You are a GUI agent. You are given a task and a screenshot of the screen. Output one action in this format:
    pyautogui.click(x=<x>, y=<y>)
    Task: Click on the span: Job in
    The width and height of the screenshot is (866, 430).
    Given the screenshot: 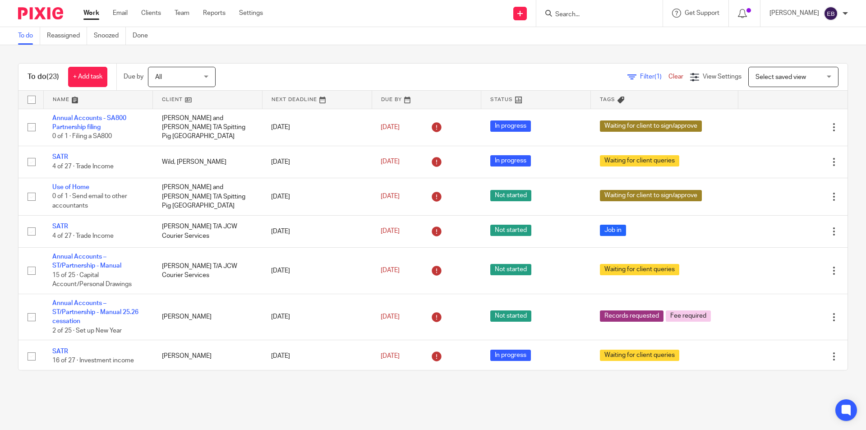 What is the action you would take?
    pyautogui.click(x=613, y=230)
    